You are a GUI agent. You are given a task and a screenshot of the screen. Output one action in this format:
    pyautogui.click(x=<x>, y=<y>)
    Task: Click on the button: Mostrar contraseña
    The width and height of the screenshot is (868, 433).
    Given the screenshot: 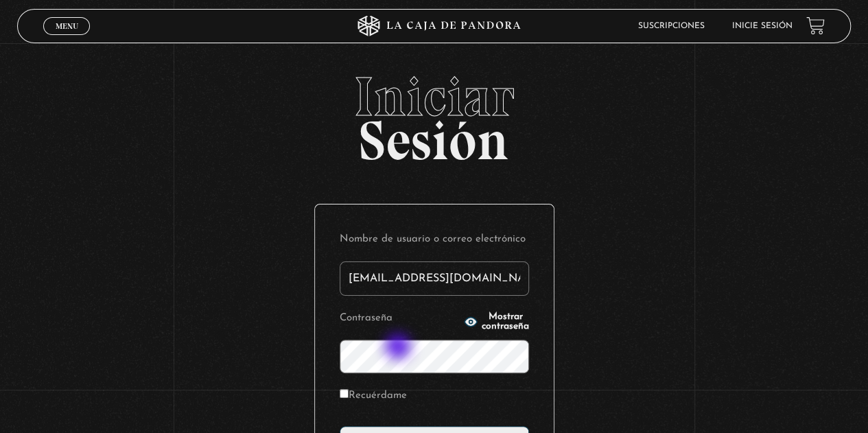 What is the action you would take?
    pyautogui.click(x=496, y=322)
    